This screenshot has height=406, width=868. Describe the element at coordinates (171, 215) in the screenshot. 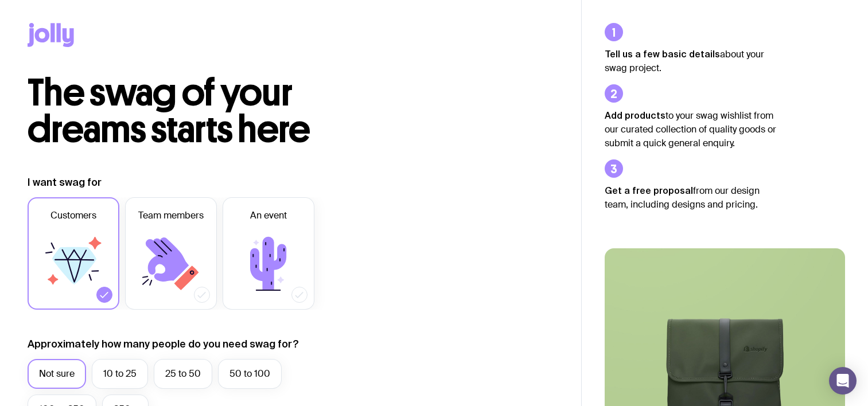

I see `span: Team members` at that location.